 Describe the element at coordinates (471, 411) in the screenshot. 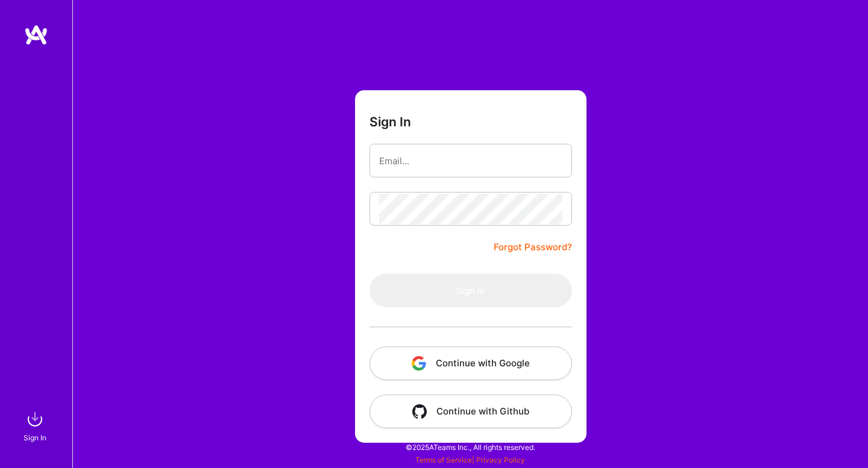

I see `button: Continue with Github` at that location.